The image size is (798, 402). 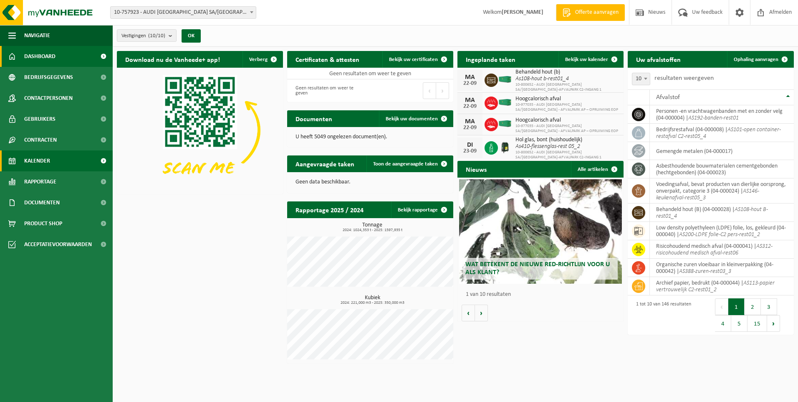 What do you see at coordinates (43, 223) in the screenshot?
I see `span: Product Shop` at bounding box center [43, 223].